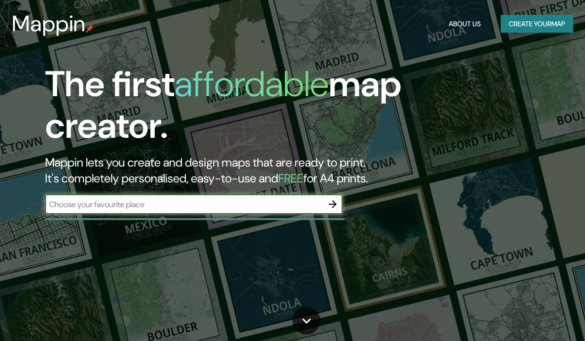 Image resolution: width=585 pixels, height=341 pixels. What do you see at coordinates (49, 24) in the screenshot?
I see `h3: Mappin` at bounding box center [49, 24].